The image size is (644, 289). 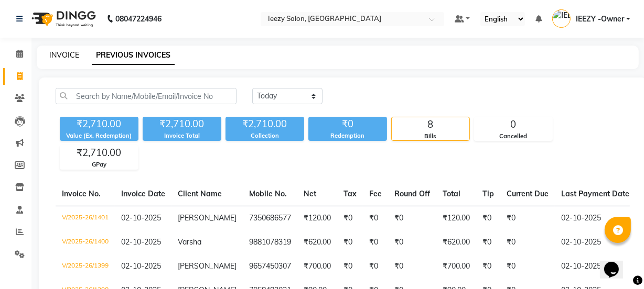 I want to click on div: 8, so click(x=431, y=125).